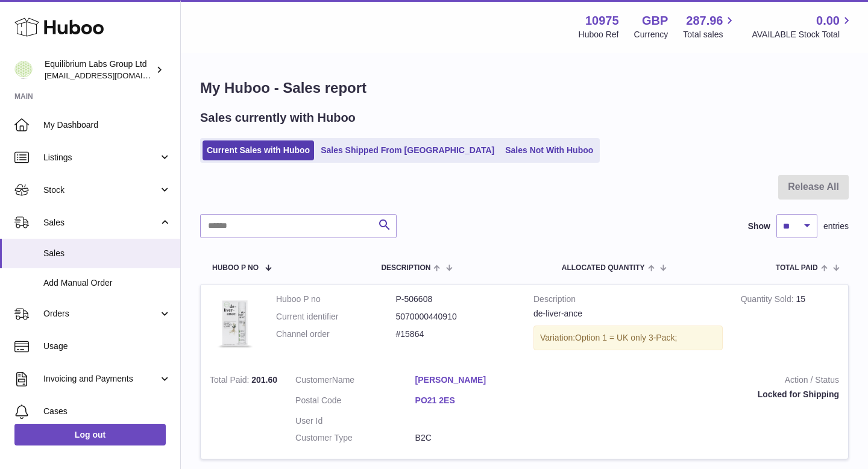 This screenshot has height=469, width=868. I want to click on dt: Huboo P no, so click(336, 299).